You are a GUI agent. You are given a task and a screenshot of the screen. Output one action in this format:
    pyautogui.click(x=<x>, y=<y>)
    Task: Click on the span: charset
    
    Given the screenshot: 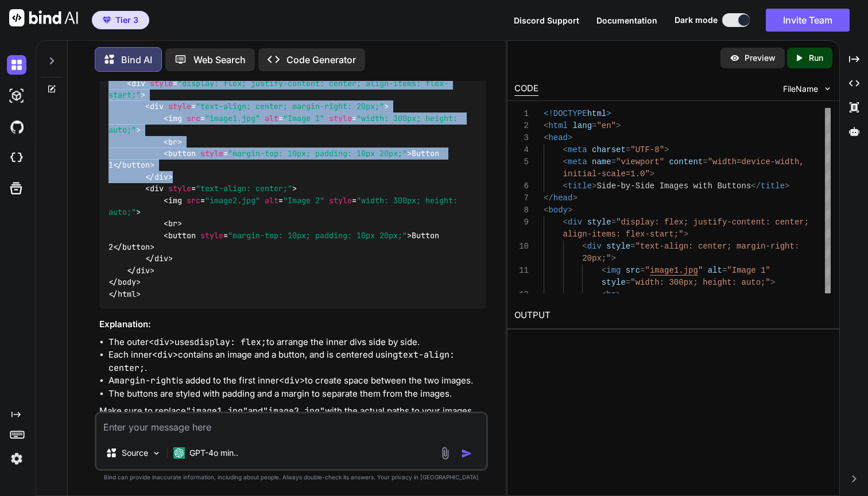 What is the action you would take?
    pyautogui.click(x=608, y=150)
    